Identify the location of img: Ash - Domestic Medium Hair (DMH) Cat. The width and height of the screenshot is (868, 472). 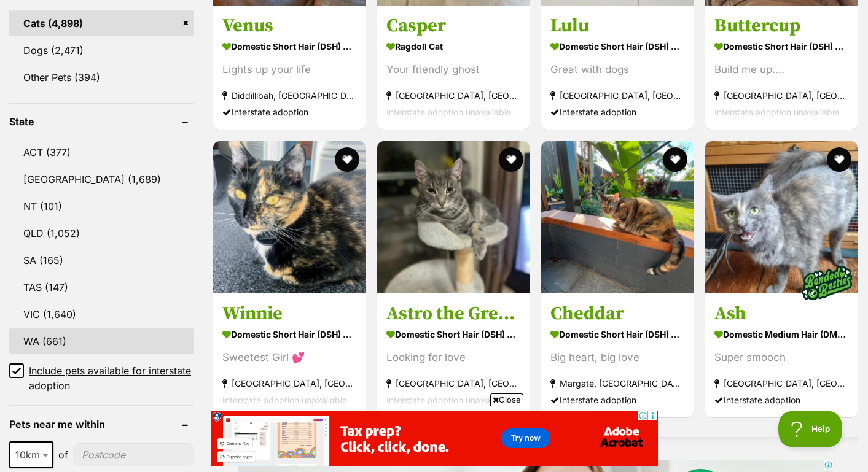
(781, 217).